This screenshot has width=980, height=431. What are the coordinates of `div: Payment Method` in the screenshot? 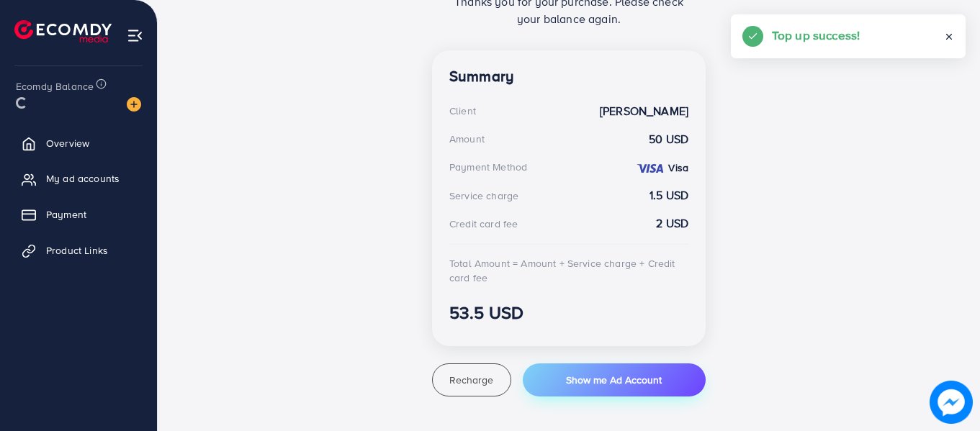 It's located at (488, 167).